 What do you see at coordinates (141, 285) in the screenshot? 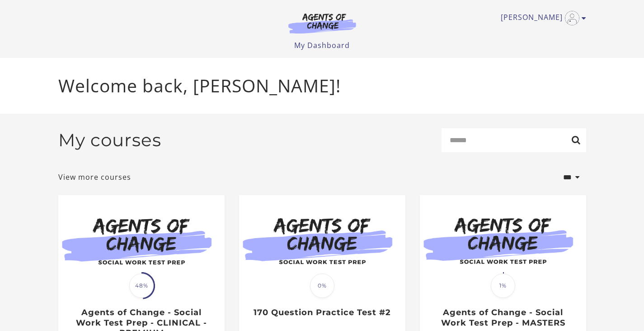
I see `span: 48%` at bounding box center [141, 285].